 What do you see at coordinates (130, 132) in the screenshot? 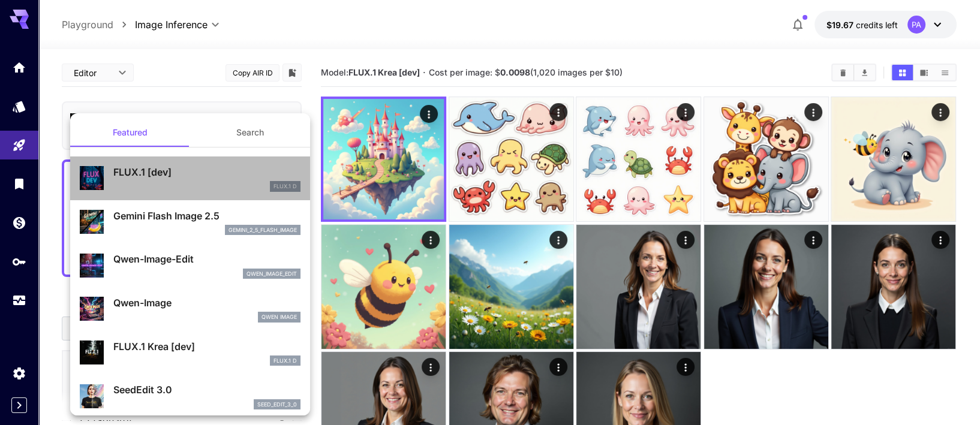
I see `button: Featured` at bounding box center [130, 132].